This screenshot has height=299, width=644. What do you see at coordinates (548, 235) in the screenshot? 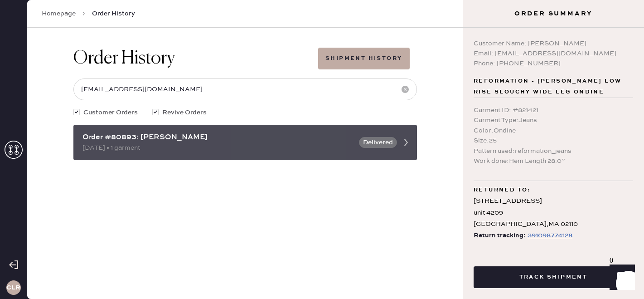
I see `a: 391098774128` at bounding box center [548, 235].